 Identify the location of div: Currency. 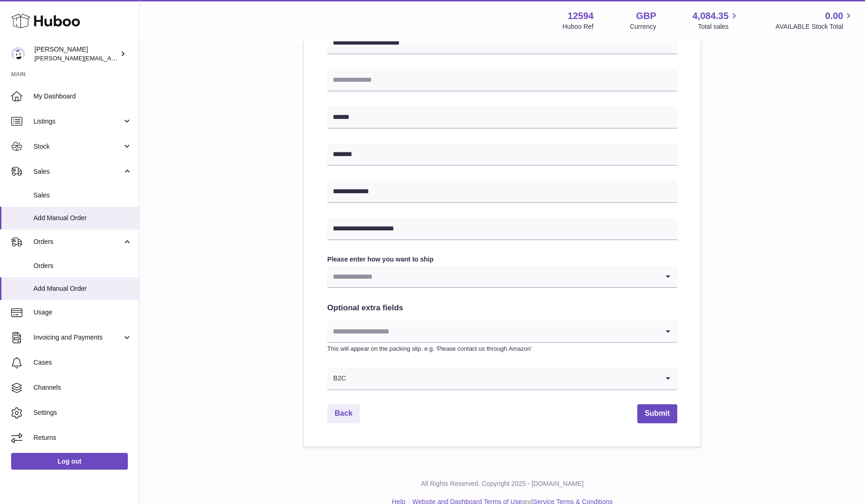
(643, 27).